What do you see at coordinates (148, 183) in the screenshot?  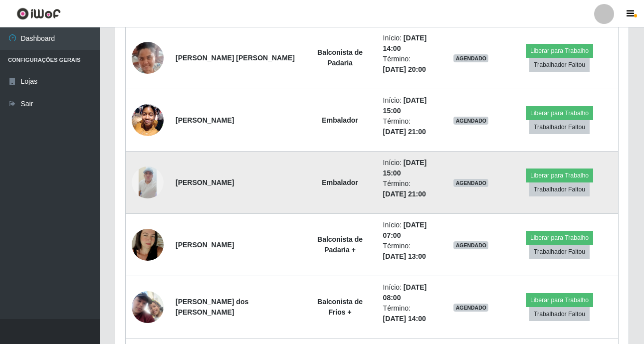 I see `img: 1745614323797.jpeg` at bounding box center [148, 183].